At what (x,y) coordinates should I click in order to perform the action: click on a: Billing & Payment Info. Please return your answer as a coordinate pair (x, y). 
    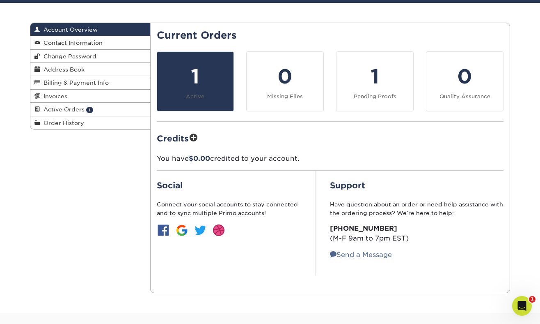
    Looking at the image, I should click on (90, 83).